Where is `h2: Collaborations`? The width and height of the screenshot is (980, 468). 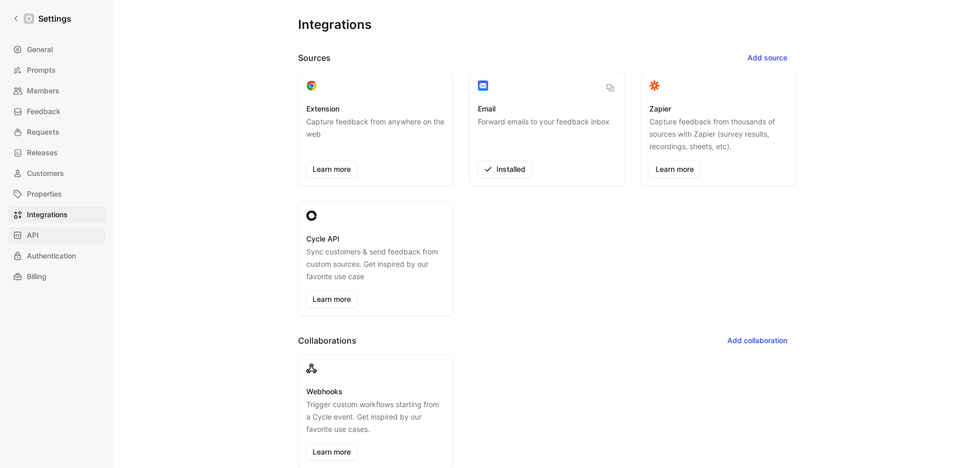 h2: Collaborations is located at coordinates (327, 341).